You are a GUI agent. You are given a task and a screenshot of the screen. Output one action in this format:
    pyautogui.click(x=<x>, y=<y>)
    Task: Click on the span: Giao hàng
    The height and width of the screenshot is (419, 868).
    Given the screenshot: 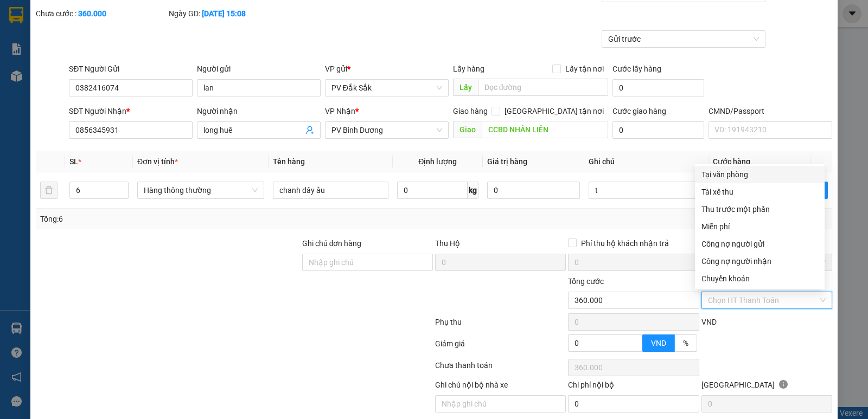 What is the action you would take?
    pyautogui.click(x=470, y=111)
    